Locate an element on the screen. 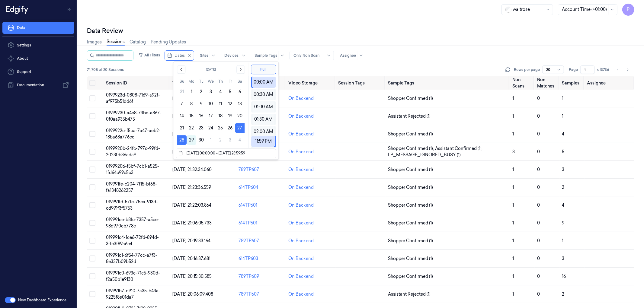 The width and height of the screenshot is (644, 308). span: 4 is located at coordinates (563, 134).